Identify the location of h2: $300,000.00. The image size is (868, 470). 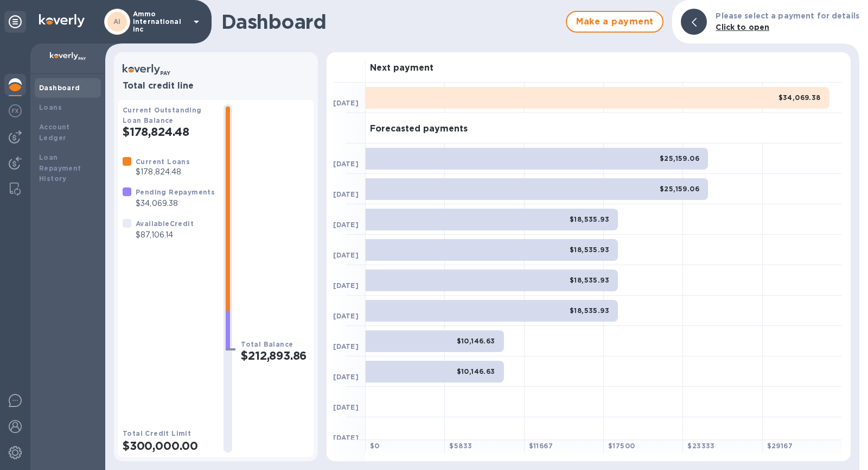
(168, 445).